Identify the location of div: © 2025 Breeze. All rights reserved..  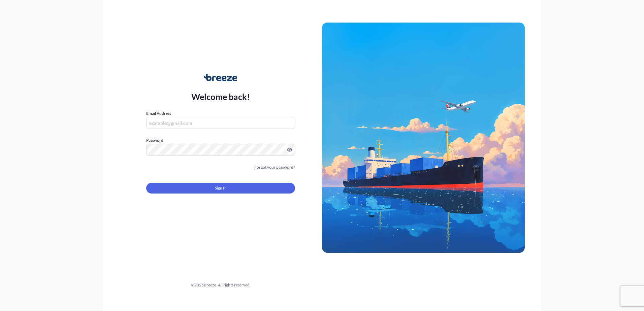
(221, 285).